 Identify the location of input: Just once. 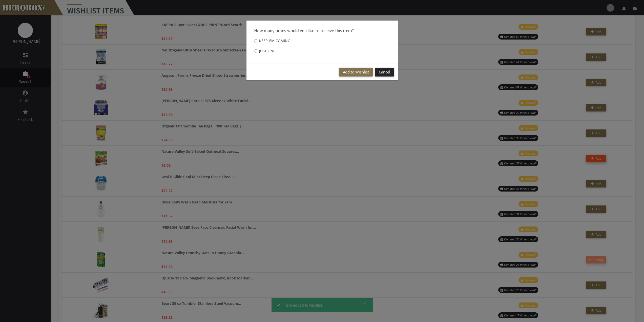
(255, 51).